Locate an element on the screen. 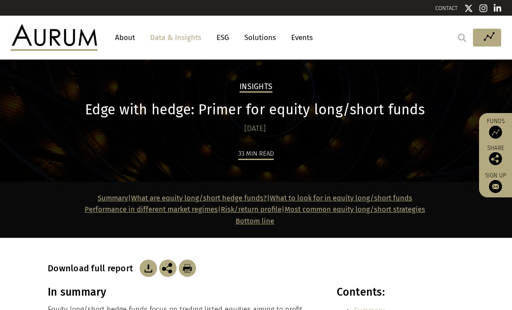  h2: Insights is located at coordinates (256, 87).